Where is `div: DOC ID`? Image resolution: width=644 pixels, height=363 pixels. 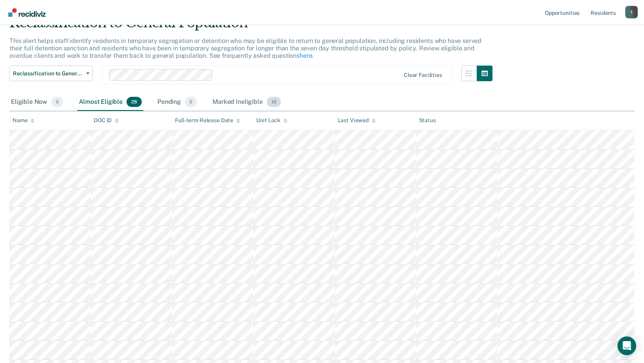
div: DOC ID is located at coordinates (106, 121).